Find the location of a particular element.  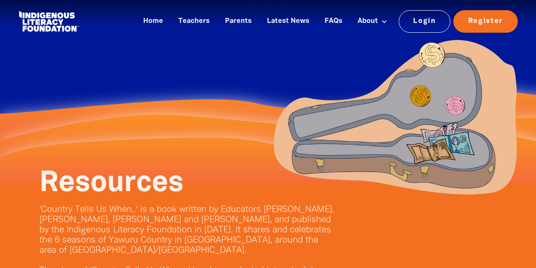

a: Register is located at coordinates (486, 21).